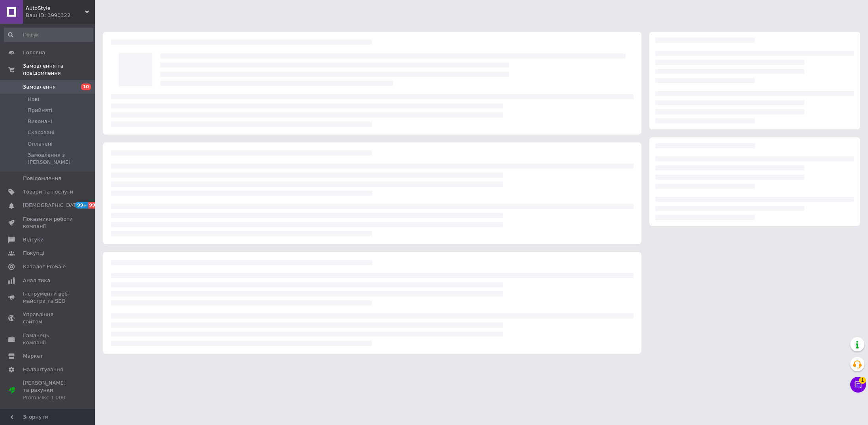 The width and height of the screenshot is (868, 425). Describe the element at coordinates (59, 70) in the screenshot. I see `span: Замовлення та повідомлення` at that location.